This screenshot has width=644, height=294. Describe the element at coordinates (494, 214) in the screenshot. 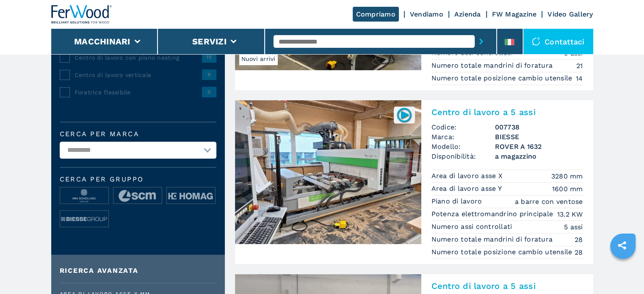

I see `p: Potenza elettromandrino principale` at that location.